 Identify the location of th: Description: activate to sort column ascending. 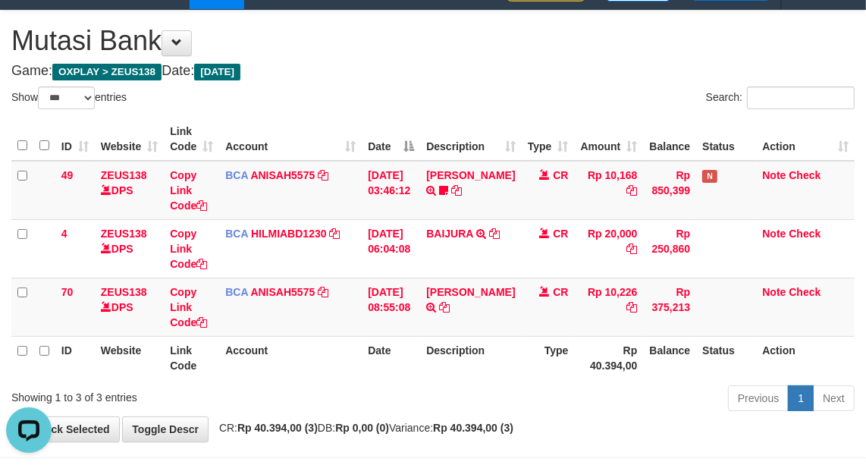
(470, 139).